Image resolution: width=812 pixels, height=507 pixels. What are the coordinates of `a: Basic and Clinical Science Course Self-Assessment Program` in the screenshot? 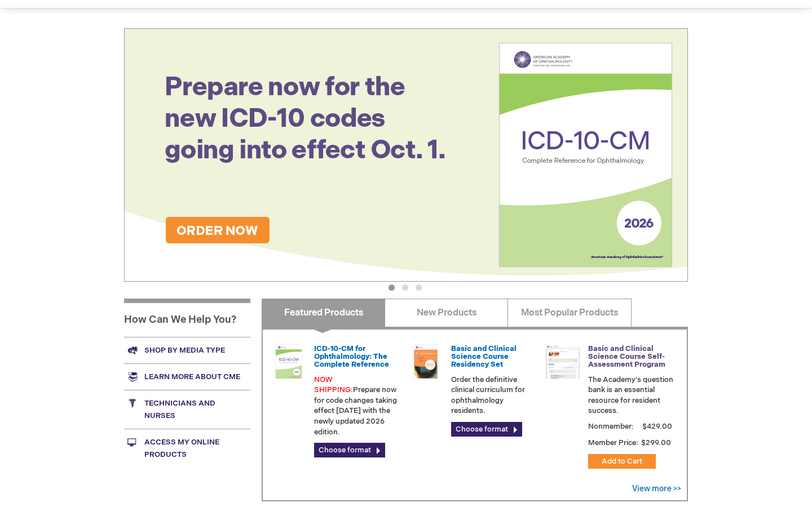 It's located at (627, 356).